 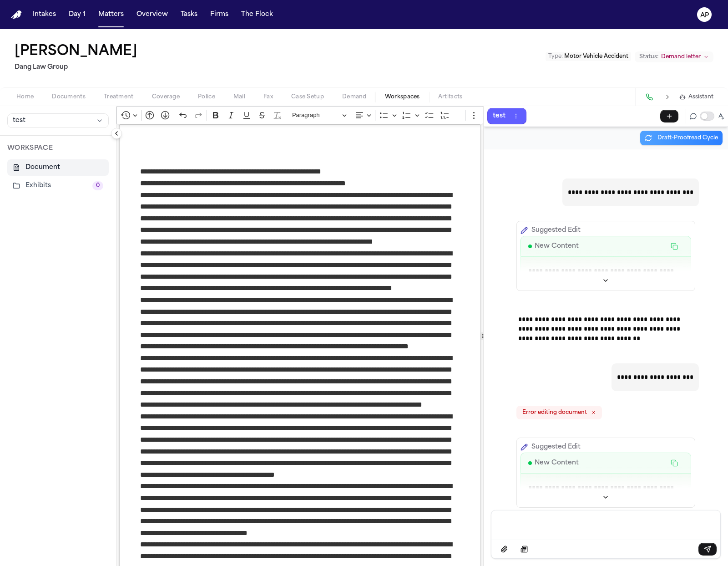 What do you see at coordinates (58, 120) in the screenshot?
I see `button: test` at bounding box center [58, 120].